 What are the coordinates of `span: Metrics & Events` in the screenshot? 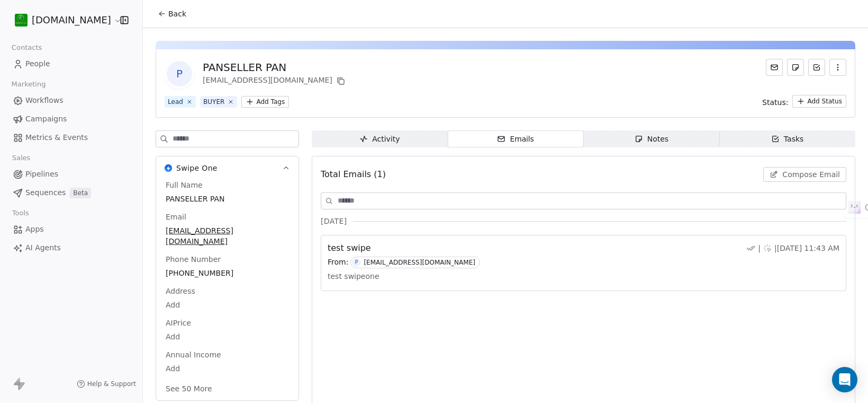 It's located at (56, 138).